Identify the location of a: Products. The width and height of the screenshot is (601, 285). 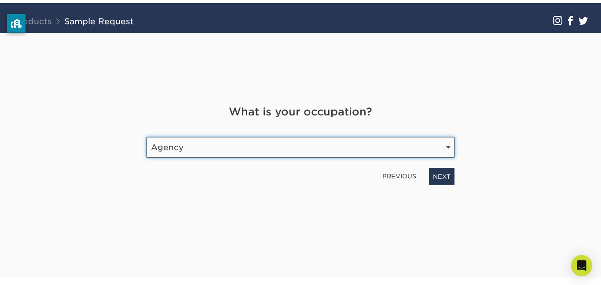
(33, 21).